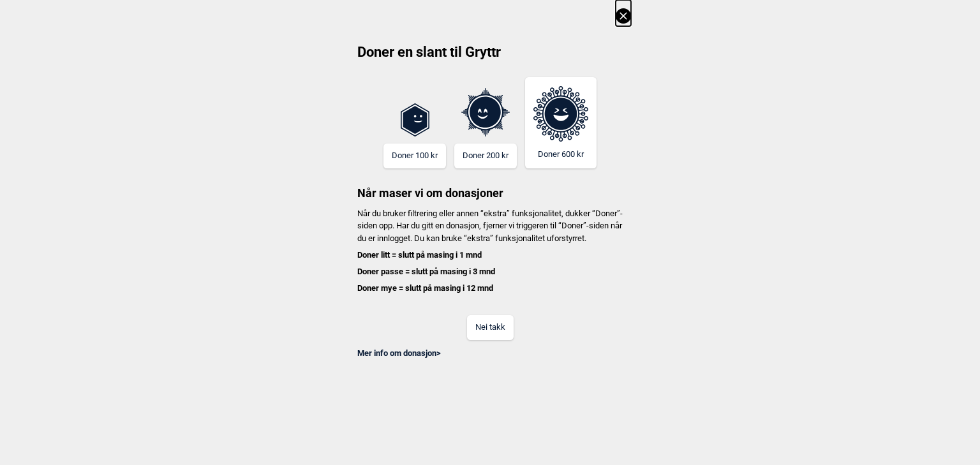 The height and width of the screenshot is (465, 980). What do you see at coordinates (490, 57) in the screenshot?
I see `h2: Doner en slant til Gryttr` at bounding box center [490, 57].